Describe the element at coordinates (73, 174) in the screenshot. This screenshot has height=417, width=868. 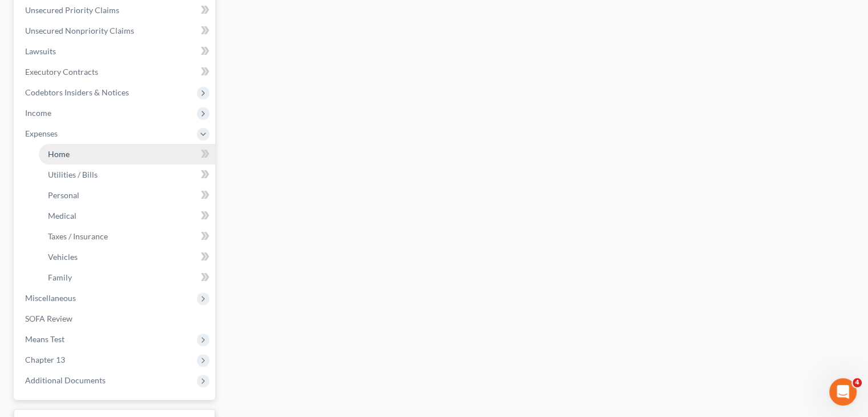
I see `span: Utilities / Bills` at that location.